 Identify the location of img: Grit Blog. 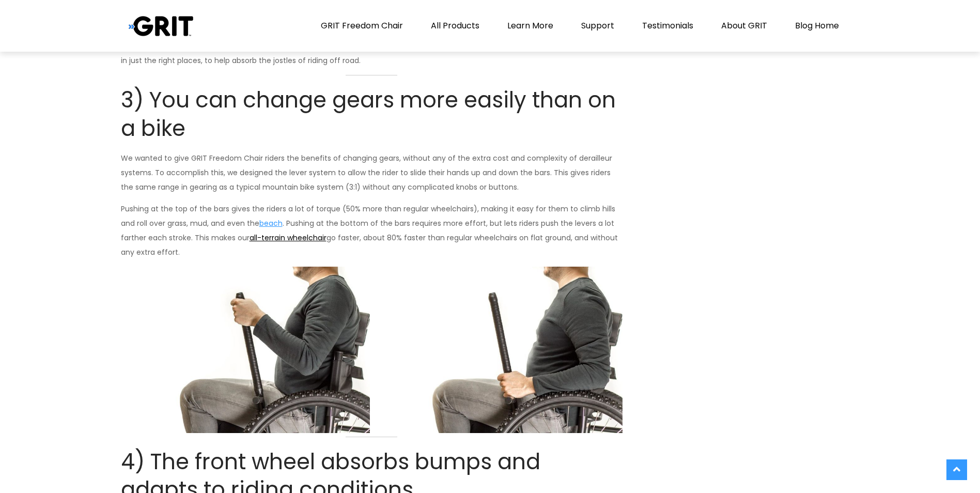
(160, 26).